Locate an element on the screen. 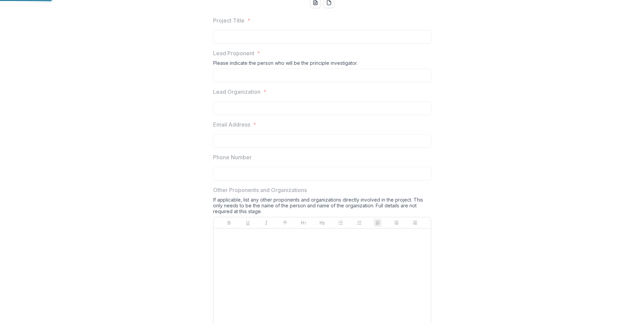 This screenshot has height=323, width=644. p: Other Proponents and Organizations is located at coordinates (260, 190).